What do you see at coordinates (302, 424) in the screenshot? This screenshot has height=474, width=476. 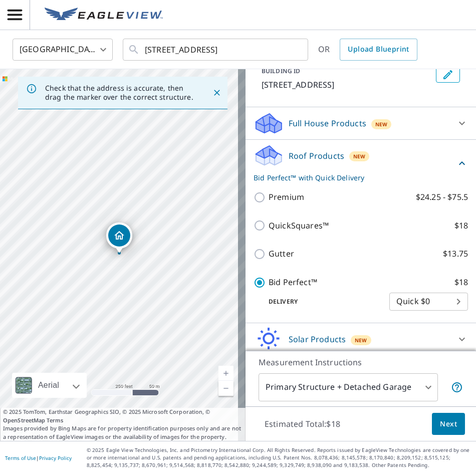 I see `p: Estimated Total: $18` at bounding box center [302, 424].